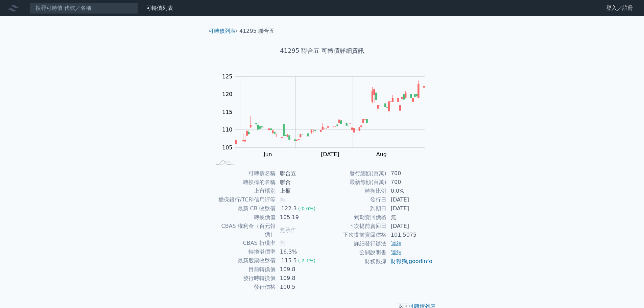  What do you see at coordinates (244, 270) in the screenshot?
I see `td: 目前轉換價` at bounding box center [244, 270].